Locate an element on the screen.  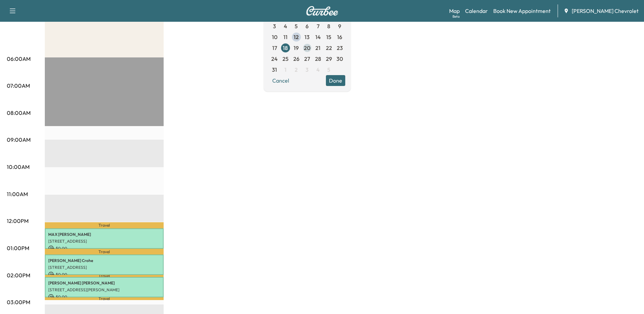
span: 9 is located at coordinates (339, 26).